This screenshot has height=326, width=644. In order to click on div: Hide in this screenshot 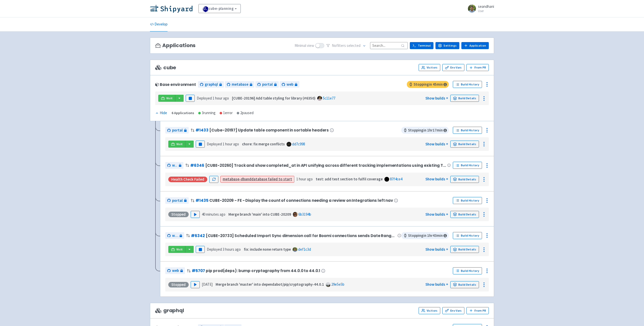, I will do `click(161, 113)`.